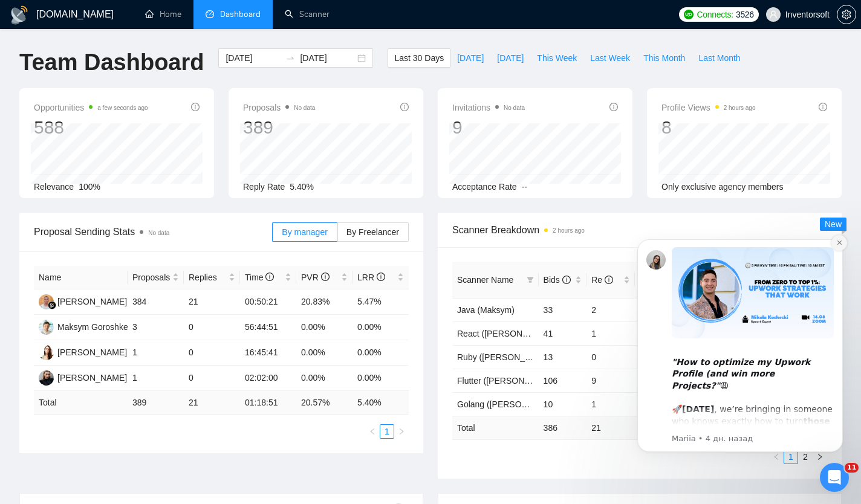  I want to click on span: Opportunities, so click(90, 108).